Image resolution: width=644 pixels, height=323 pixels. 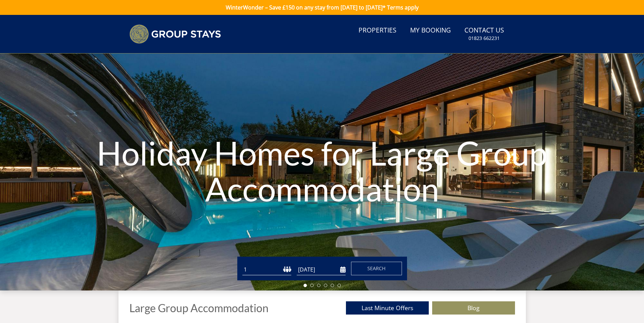 What do you see at coordinates (376, 268) in the screenshot?
I see `span: Search` at bounding box center [376, 268].